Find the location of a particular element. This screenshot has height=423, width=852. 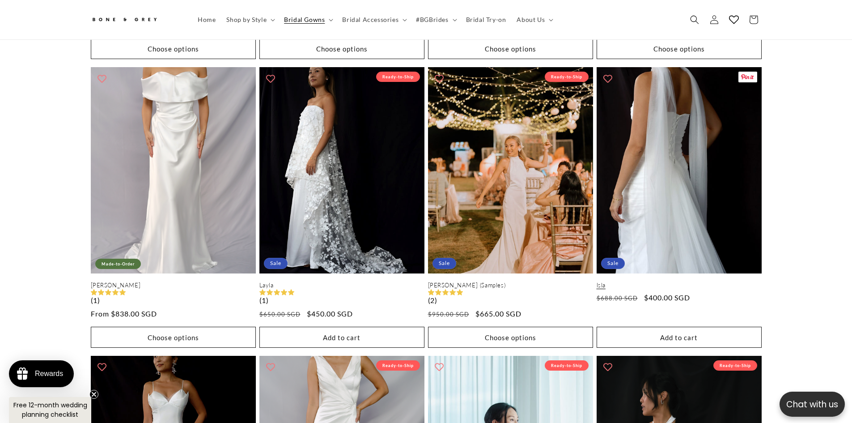

span: Bridal Try-on is located at coordinates (486, 20).